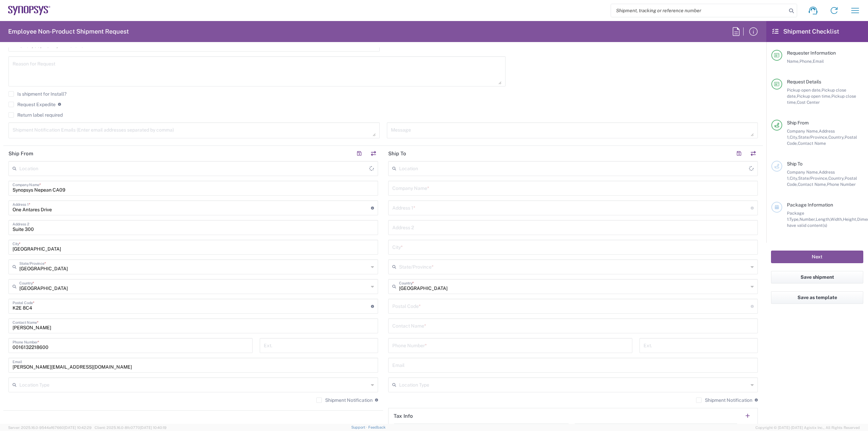 The height and width of the screenshot is (431, 868). Describe the element at coordinates (814, 96) in the screenshot. I see `span: Pickup open time,` at that location.